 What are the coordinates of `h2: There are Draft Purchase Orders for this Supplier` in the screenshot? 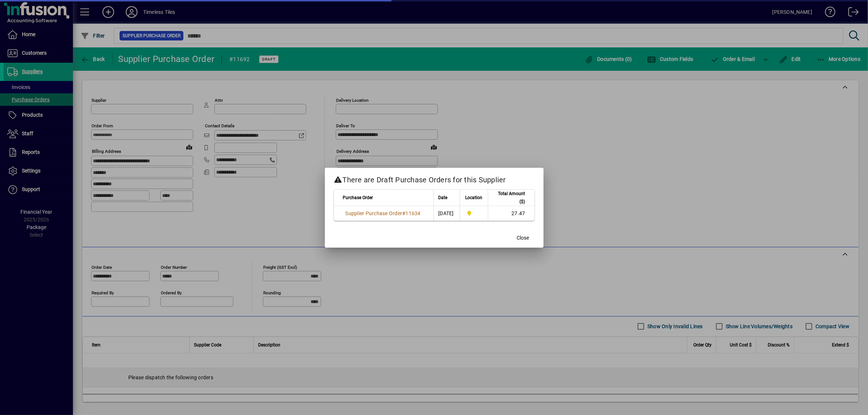 It's located at (434, 178).